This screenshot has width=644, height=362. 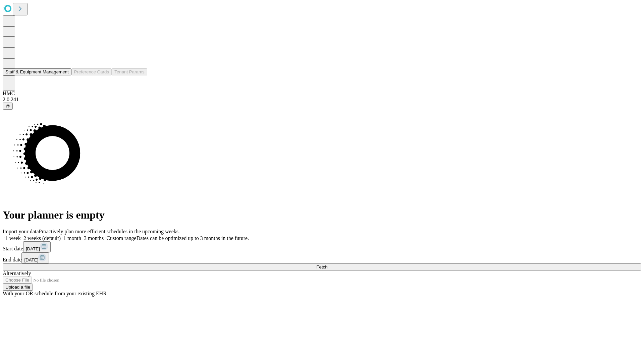 I want to click on span: 1 month, so click(x=72, y=238).